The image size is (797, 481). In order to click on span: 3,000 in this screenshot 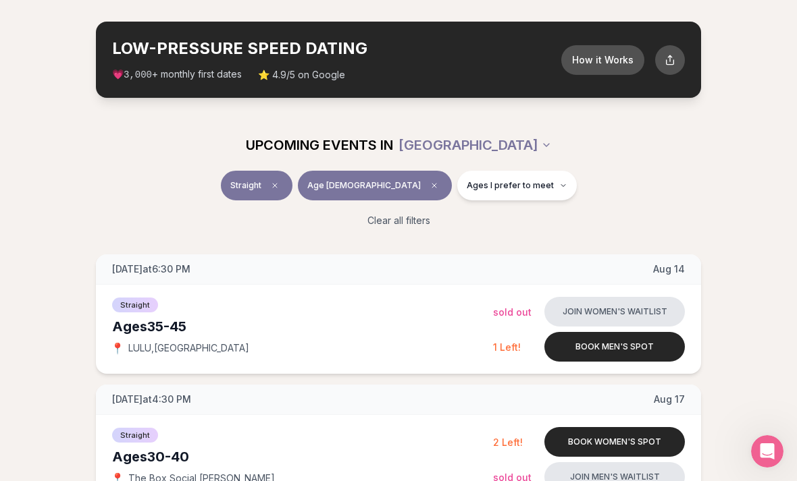, I will do `click(138, 75)`.